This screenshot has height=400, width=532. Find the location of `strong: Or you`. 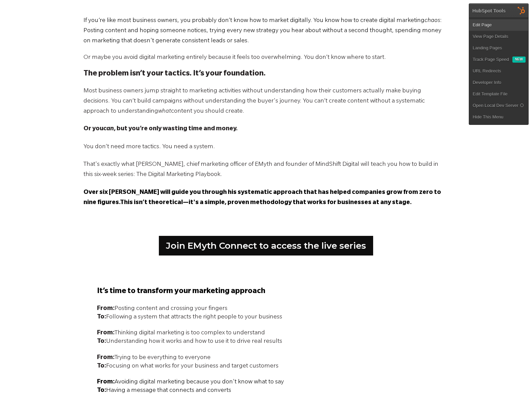

strong: Or you is located at coordinates (93, 129).